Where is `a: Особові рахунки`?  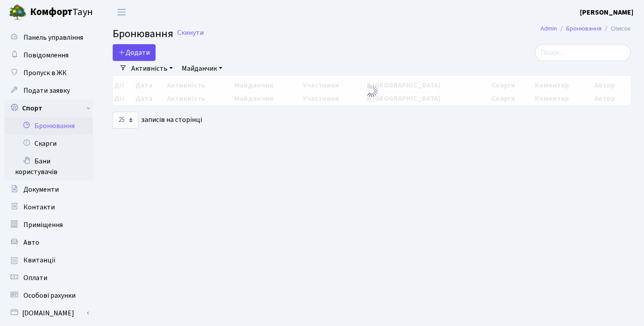 a: Особові рахунки is located at coordinates (49, 295).